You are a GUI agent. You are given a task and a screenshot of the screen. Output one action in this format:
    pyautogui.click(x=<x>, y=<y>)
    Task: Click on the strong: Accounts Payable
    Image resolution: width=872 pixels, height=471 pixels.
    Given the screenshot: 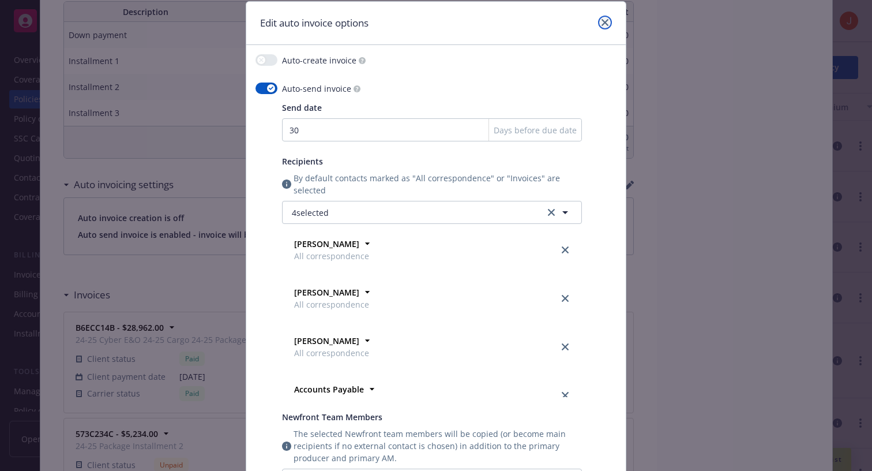 What is the action you would take?
    pyautogui.click(x=329, y=389)
    